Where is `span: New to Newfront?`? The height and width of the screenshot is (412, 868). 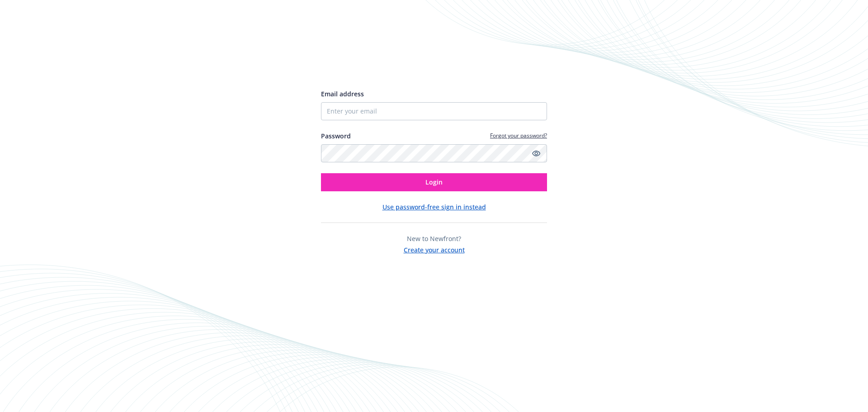
span: New to Newfront? is located at coordinates (434, 239).